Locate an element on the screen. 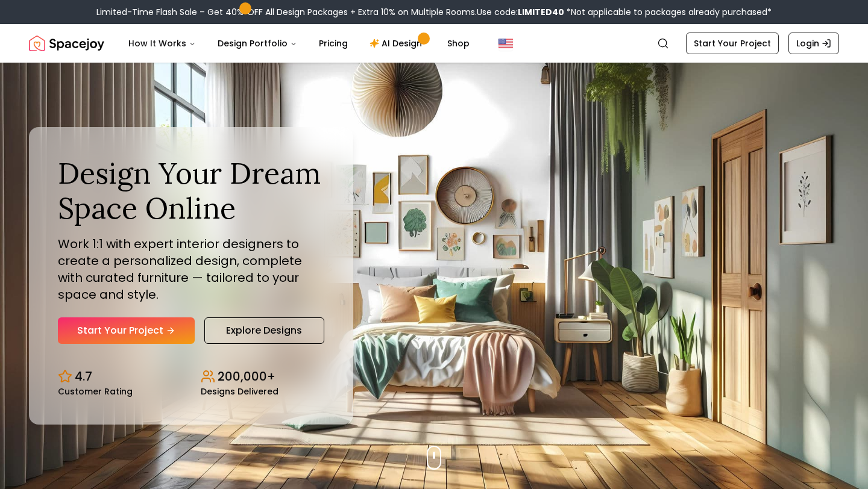 The image size is (868, 489). span: Use code: is located at coordinates (520, 12).